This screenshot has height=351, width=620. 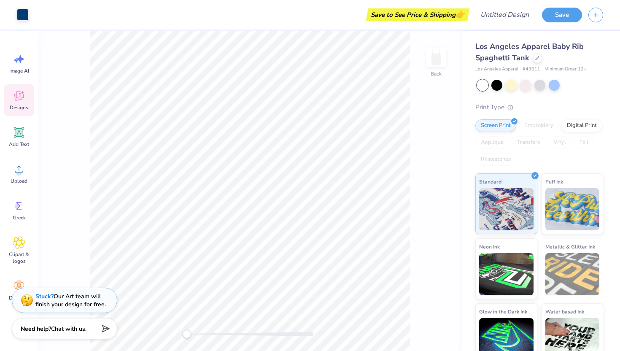 I want to click on span: Water based Ink, so click(x=565, y=311).